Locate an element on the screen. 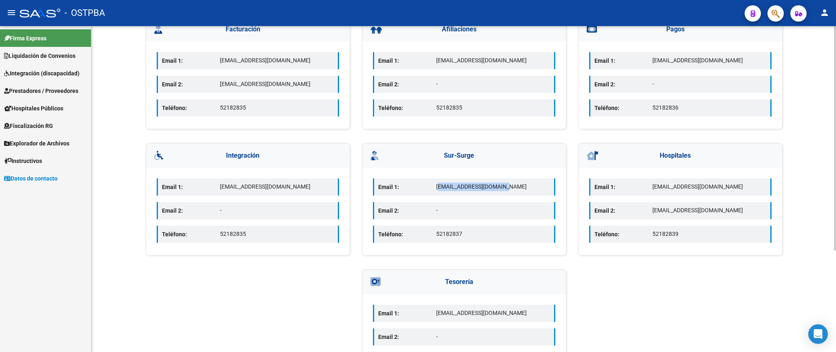 Image resolution: width=836 pixels, height=352 pixels. h3: Tesorería is located at coordinates (464, 282).